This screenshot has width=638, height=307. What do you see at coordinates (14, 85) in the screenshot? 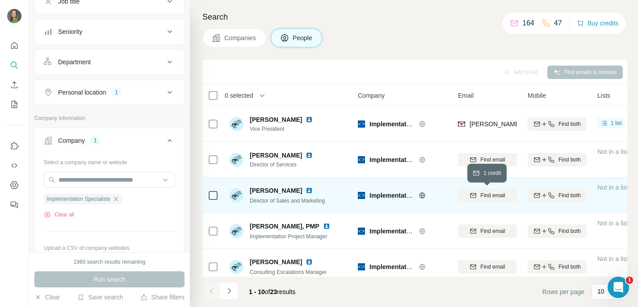
I see `button: Enrich CSV` at bounding box center [14, 85].